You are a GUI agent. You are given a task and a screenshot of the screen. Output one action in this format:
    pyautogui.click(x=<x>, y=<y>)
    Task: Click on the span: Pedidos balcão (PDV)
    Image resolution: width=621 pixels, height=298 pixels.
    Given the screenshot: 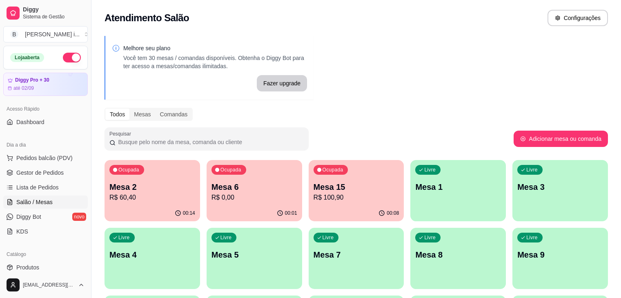 What is the action you would take?
    pyautogui.click(x=44, y=158)
    